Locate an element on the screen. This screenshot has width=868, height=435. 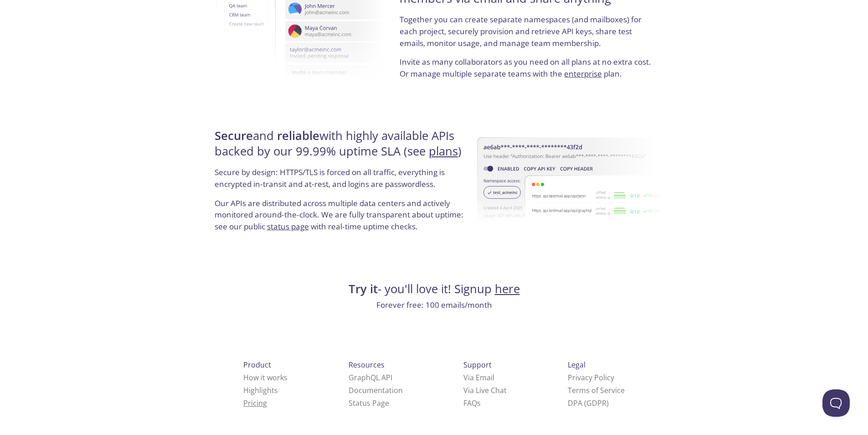
span: Support is located at coordinates (477, 364).